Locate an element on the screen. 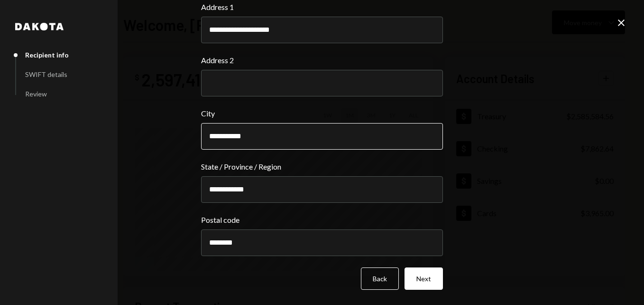 The image size is (644, 305). div: Recipient info is located at coordinates (47, 55).